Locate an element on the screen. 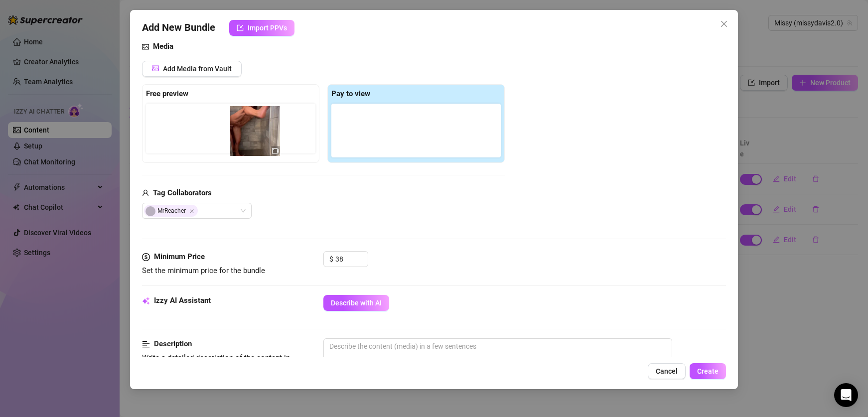 The image size is (868, 417). span: Create is located at coordinates (708, 372).